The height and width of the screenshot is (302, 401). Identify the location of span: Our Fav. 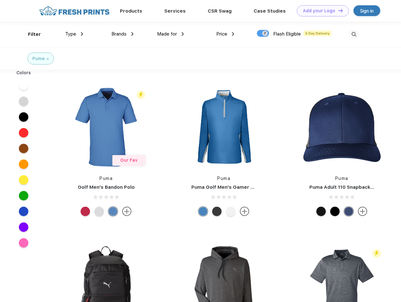
(129, 160).